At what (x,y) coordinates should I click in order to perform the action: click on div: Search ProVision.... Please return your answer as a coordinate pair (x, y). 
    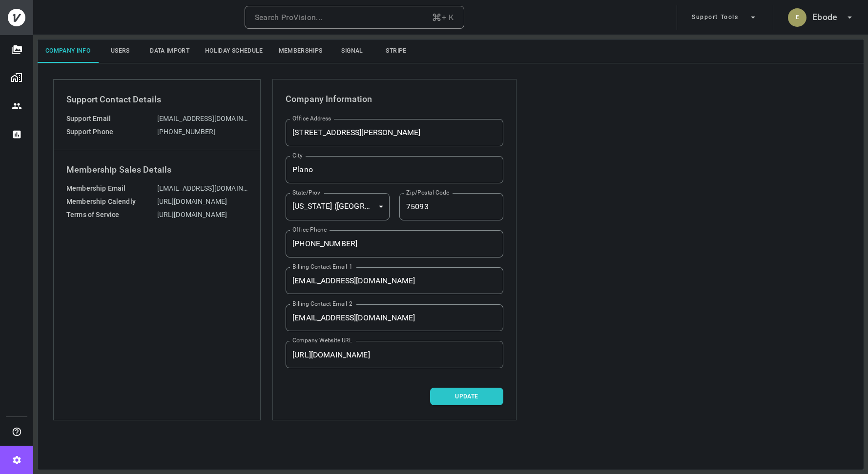
    Looking at the image, I should click on (289, 18).